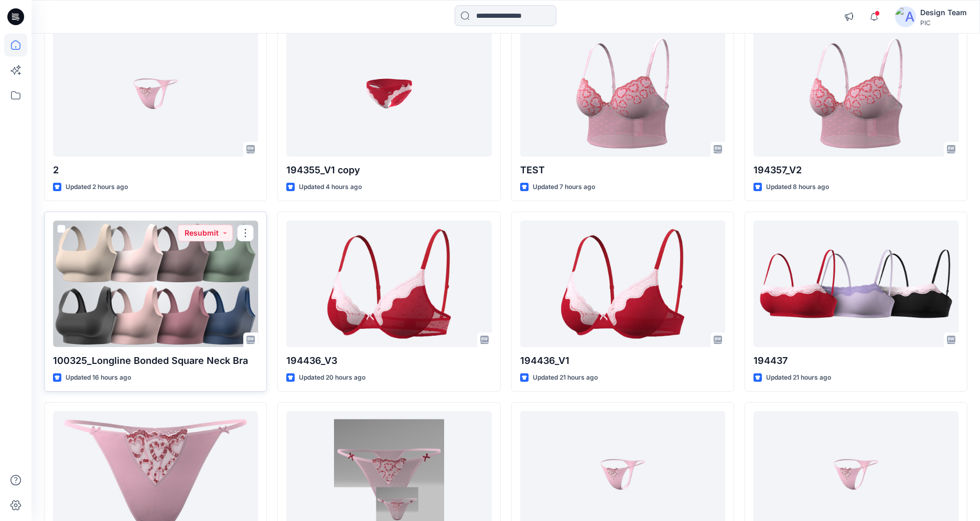 This screenshot has width=980, height=521. I want to click on p: 194357_V2, so click(855, 170).